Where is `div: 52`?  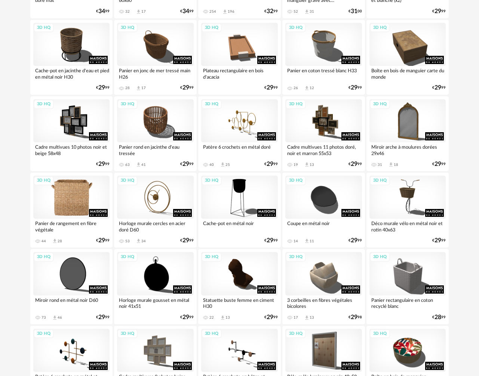 div: 52 is located at coordinates (296, 12).